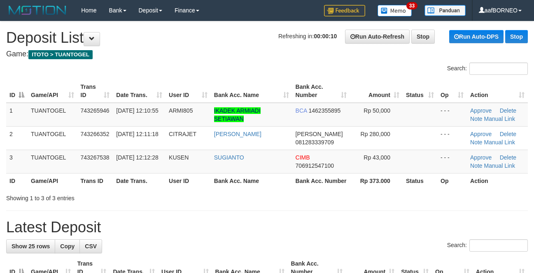 This screenshot has height=273, width=534. I want to click on a: Show 25 rows, so click(30, 247).